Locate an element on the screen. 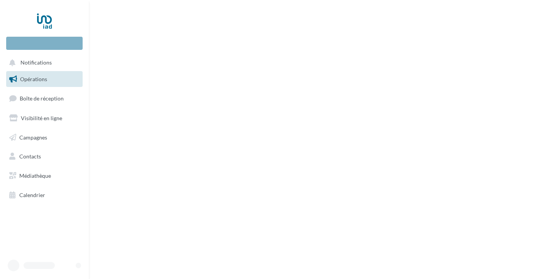  a: Boîte de réception is located at coordinates (44, 98).